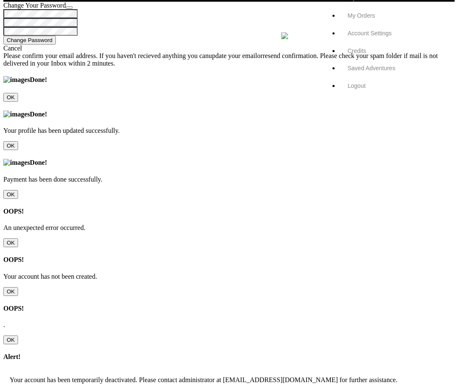  Describe the element at coordinates (372, 68) in the screenshot. I see `span: Saved Adventures` at that location.